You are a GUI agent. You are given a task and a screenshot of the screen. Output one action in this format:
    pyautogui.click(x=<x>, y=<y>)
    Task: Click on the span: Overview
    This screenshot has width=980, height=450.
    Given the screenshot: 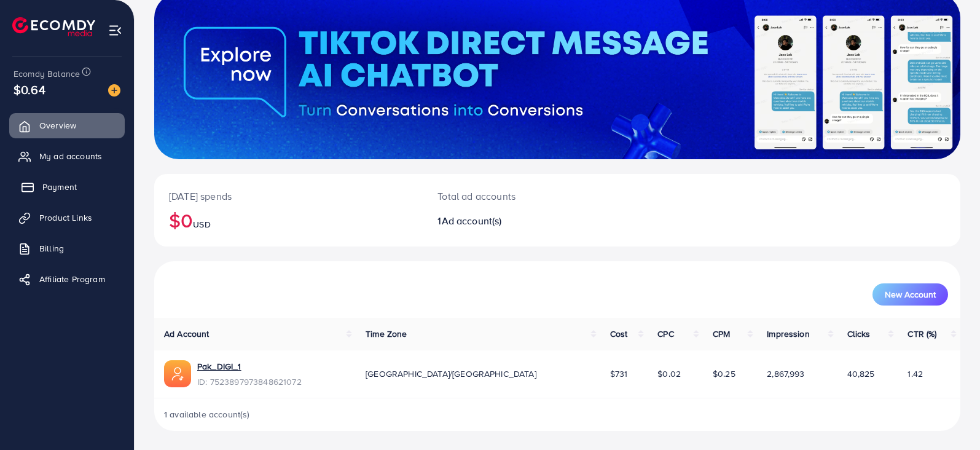 What is the action you would take?
    pyautogui.click(x=58, y=126)
    